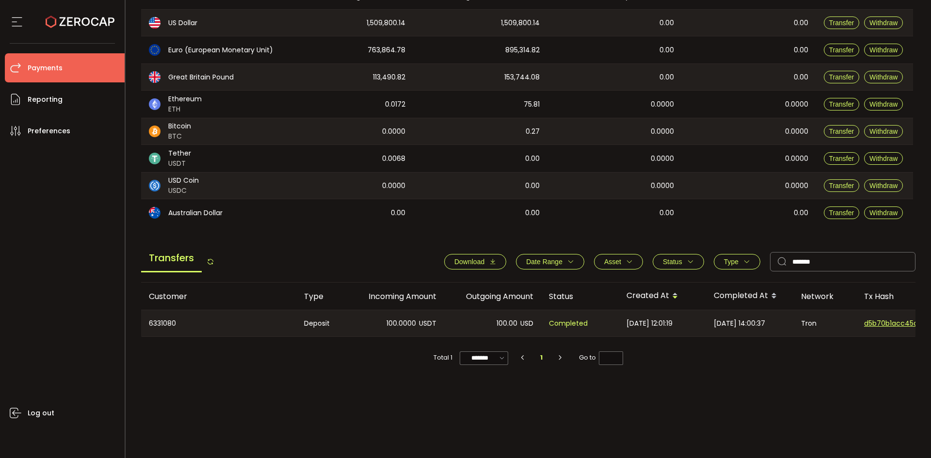 This screenshot has width=931, height=458. I want to click on span: ETH, so click(185, 109).